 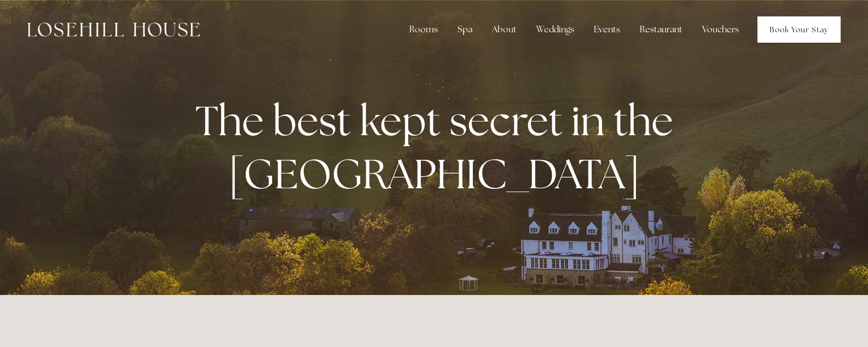 What do you see at coordinates (504, 30) in the screenshot?
I see `div: About` at bounding box center [504, 30].